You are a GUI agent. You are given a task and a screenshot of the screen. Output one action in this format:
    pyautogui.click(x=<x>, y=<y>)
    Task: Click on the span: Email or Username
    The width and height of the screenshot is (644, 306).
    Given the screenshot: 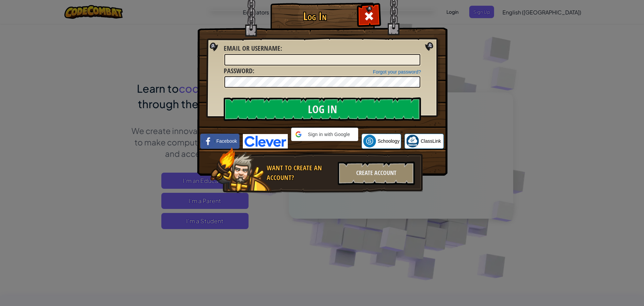 What is the action you would take?
    pyautogui.click(x=252, y=48)
    